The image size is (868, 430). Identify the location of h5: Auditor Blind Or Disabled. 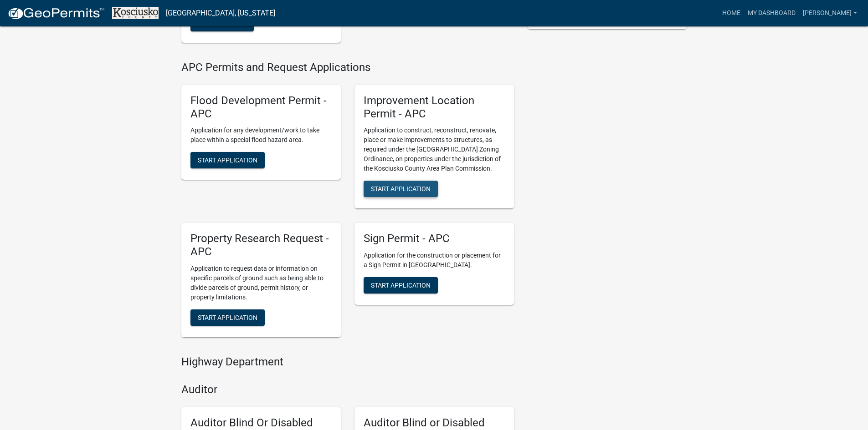
(261, 423).